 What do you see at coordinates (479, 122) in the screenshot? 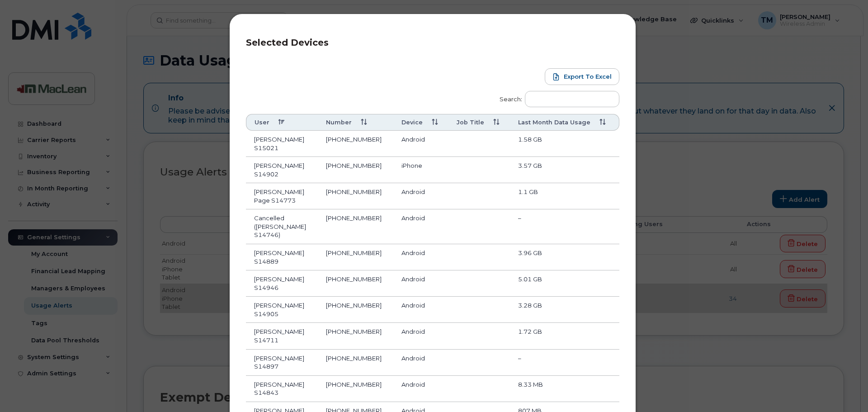
I see `th: Job Title: activate to sort column ascending` at bounding box center [479, 122].